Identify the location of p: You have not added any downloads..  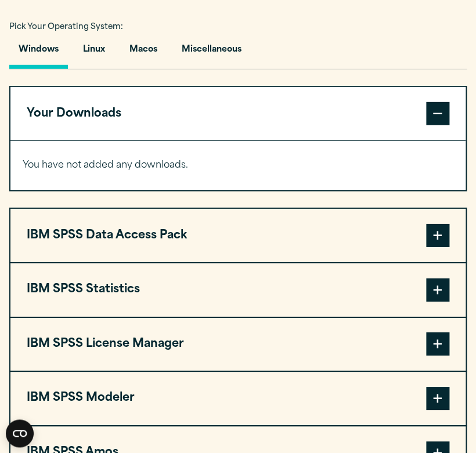
(238, 166).